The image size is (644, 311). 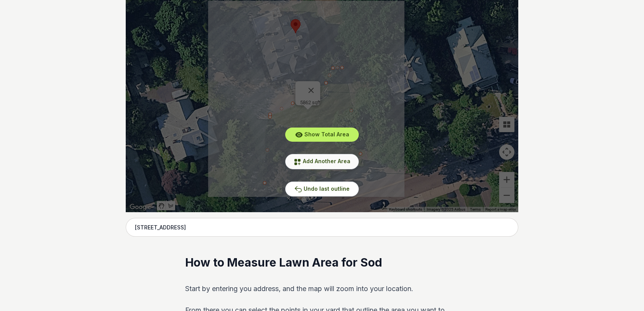 What do you see at coordinates (322, 189) in the screenshot?
I see `button: Undo last outline` at bounding box center [322, 189].